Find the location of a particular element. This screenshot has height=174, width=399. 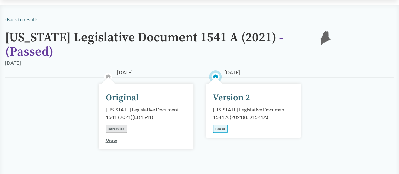

div: Version 2 is located at coordinates (231, 98).